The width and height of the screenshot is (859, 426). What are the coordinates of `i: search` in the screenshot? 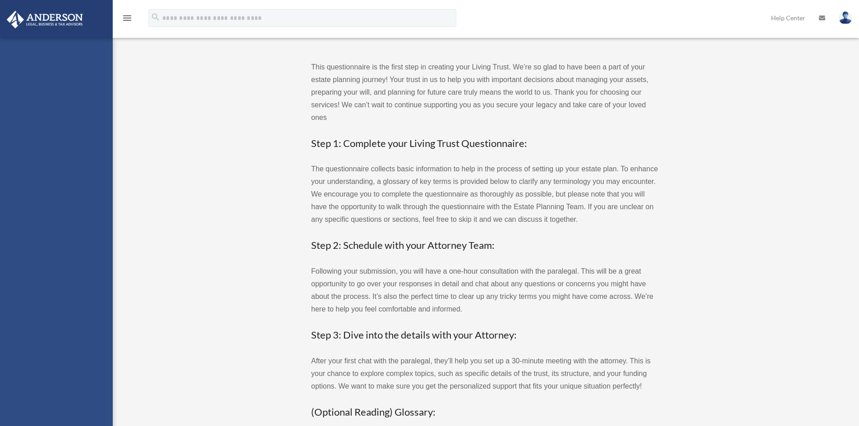 It's located at (156, 17).